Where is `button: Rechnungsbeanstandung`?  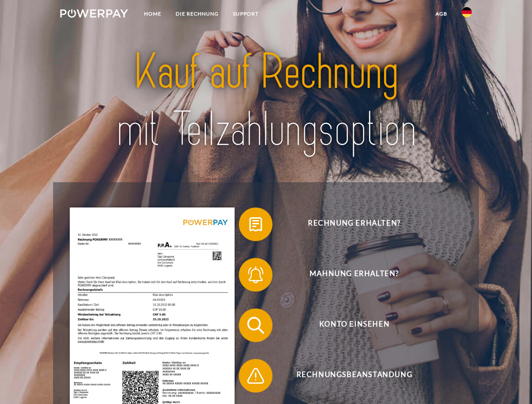
button: Rechnungsbeanstandung is located at coordinates (348, 376).